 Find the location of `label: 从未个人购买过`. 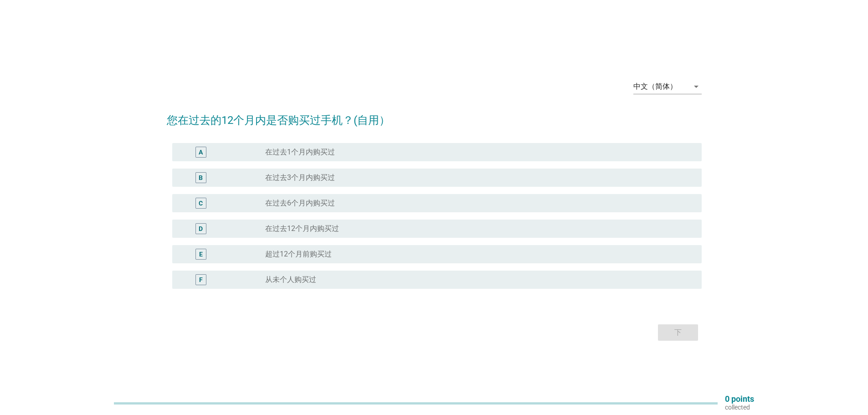

label: 从未个人购买过 is located at coordinates (291, 280).